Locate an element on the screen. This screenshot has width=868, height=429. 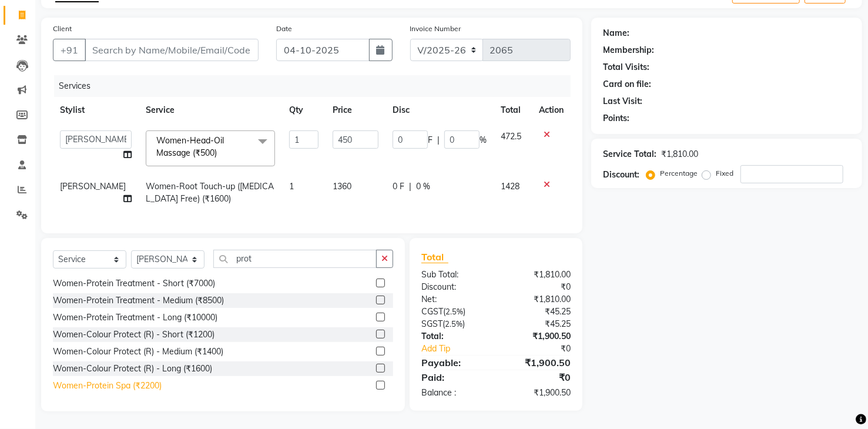
div: Women-Colour Protect (R) - Long (₹1600) is located at coordinates (132, 369).